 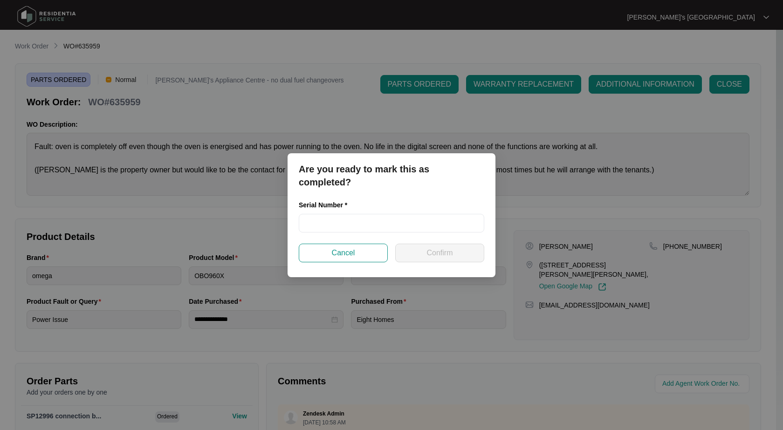 I want to click on button: Cancel, so click(x=343, y=253).